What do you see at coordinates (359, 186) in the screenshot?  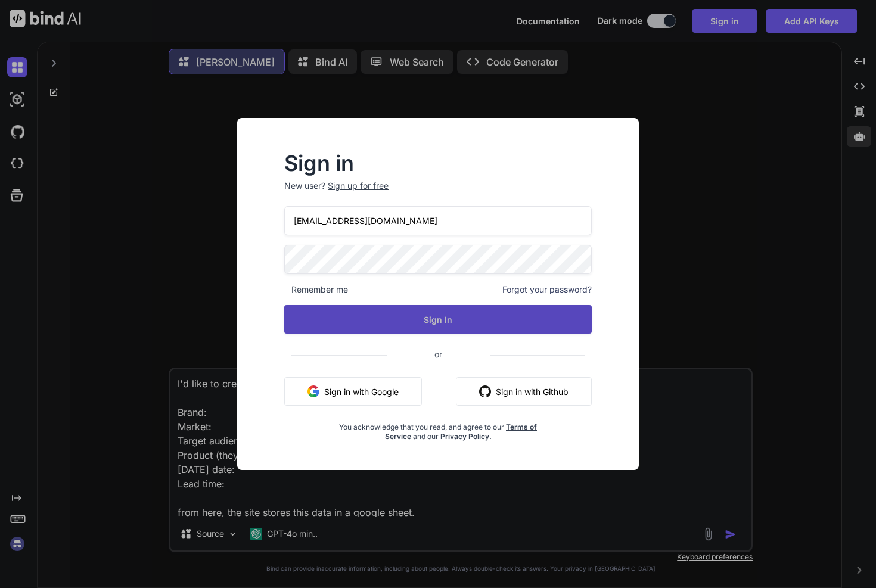 I see `div: Sign up for free` at bounding box center [359, 186].